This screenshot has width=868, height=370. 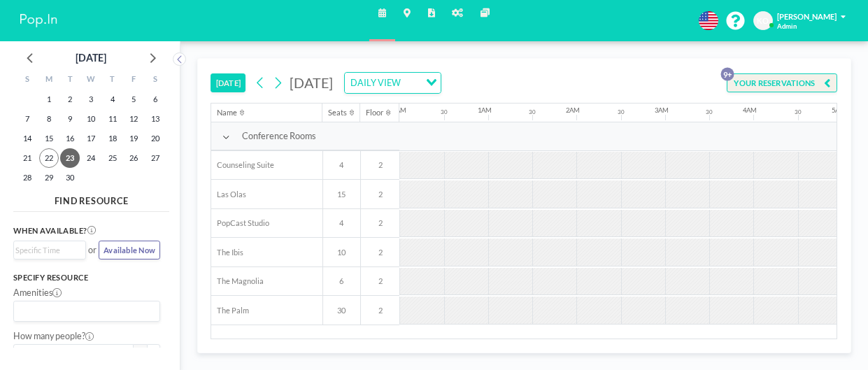 I want to click on span: or, so click(x=92, y=251).